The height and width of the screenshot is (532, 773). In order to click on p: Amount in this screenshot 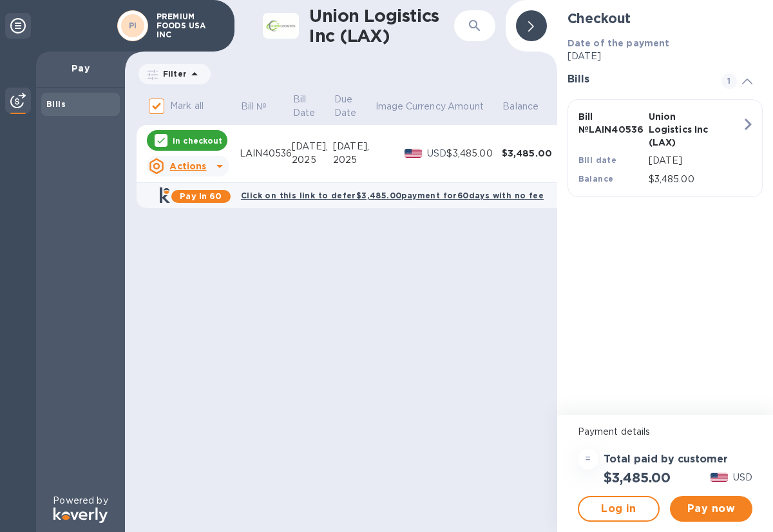, I will do `click(466, 106)`.